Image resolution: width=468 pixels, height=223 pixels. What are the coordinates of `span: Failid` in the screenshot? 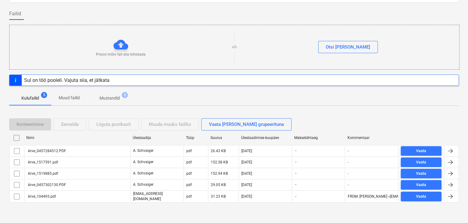 It's located at (15, 14).